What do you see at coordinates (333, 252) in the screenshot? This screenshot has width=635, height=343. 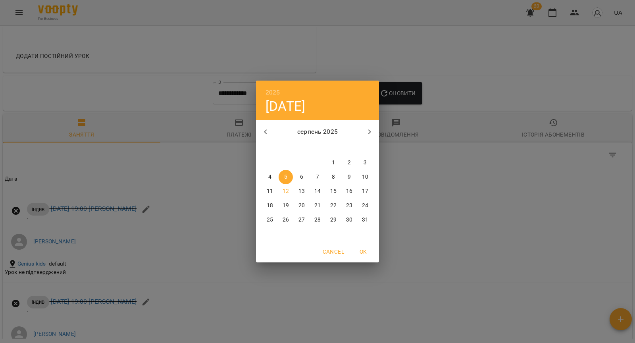 I see `span: Cancel` at bounding box center [333, 252].